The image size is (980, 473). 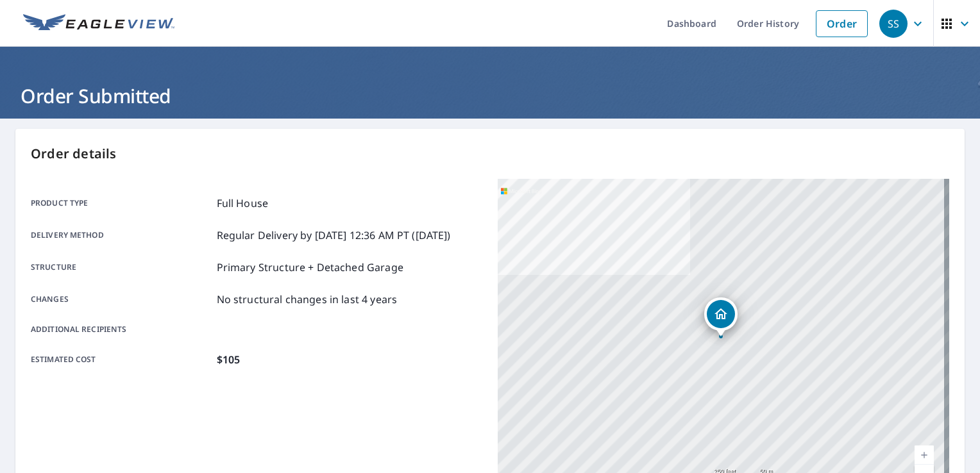 What do you see at coordinates (307, 299) in the screenshot?
I see `p: No structural changes in last 4 years` at bounding box center [307, 299].